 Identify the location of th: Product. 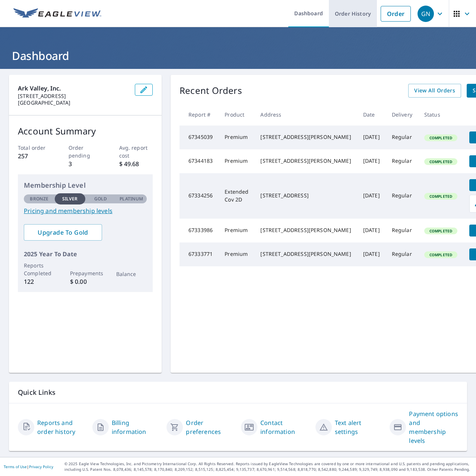
(237, 114).